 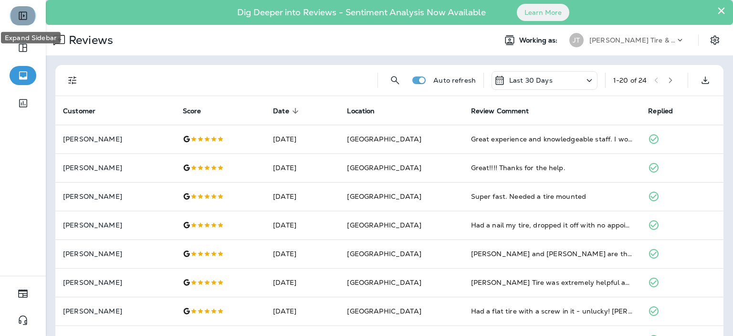 I want to click on div: Great experience and knowledgeable staff. I would highly recommend., so click(x=552, y=139).